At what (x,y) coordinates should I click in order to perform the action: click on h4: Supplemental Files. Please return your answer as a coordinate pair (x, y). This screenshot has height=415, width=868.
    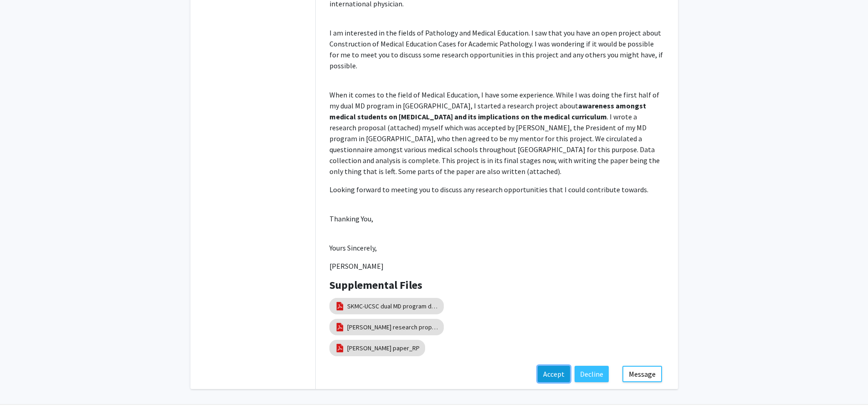
    Looking at the image, I should click on (497, 285).